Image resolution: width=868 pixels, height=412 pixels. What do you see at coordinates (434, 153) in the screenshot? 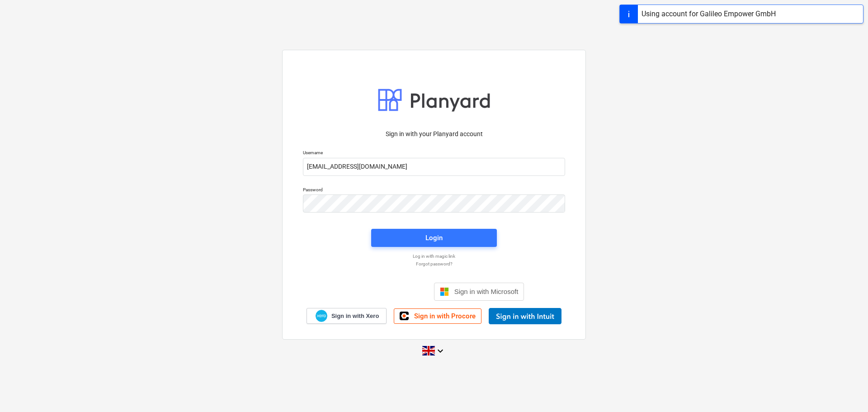
I see `p: Username` at bounding box center [434, 153].